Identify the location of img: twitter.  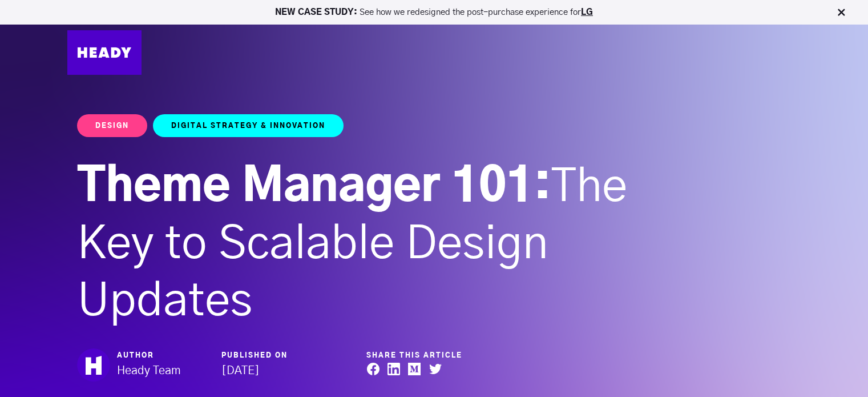
(435, 369).